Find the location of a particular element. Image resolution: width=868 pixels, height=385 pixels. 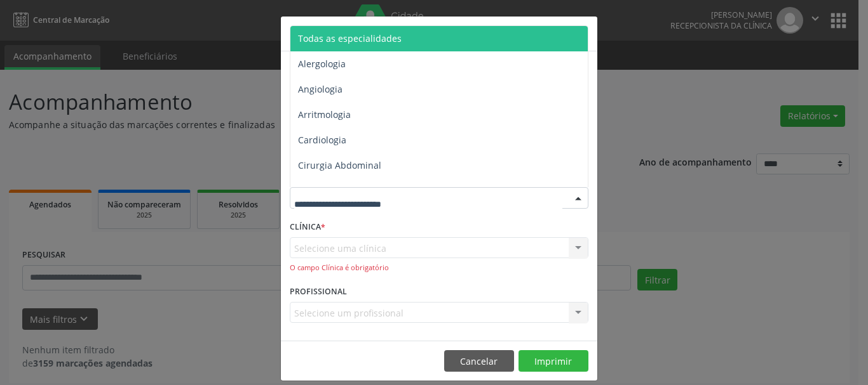

span: Cirurgia Bariatrica is located at coordinates (337, 191).